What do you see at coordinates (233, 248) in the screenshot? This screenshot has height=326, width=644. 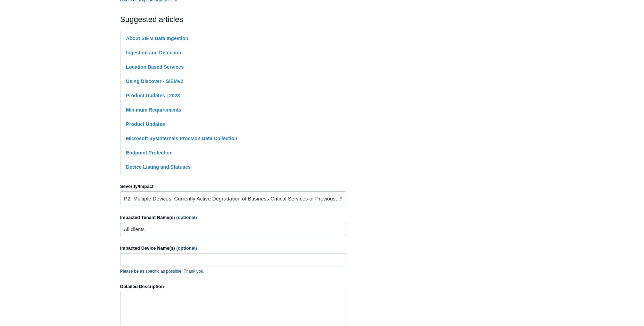 I see `label: Impacted Device Name(s)` at bounding box center [233, 248].